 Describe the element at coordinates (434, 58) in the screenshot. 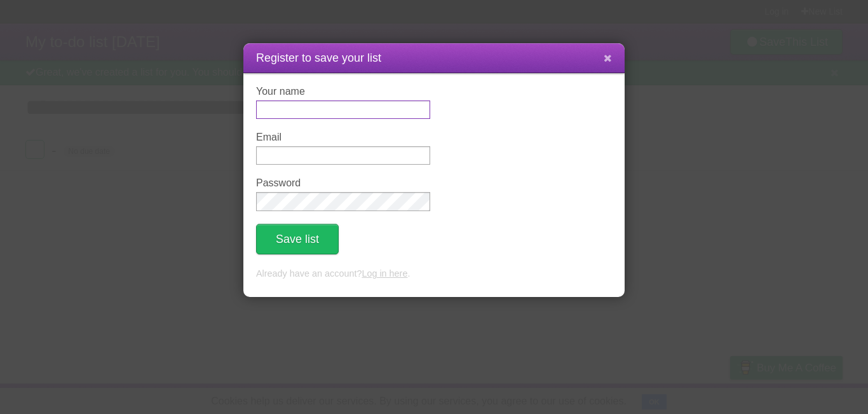

I see `h1: Register to save your list` at that location.